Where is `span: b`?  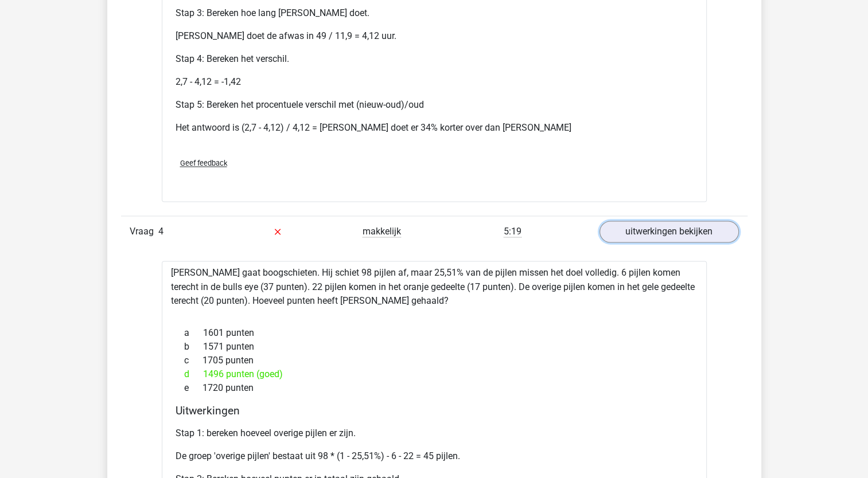 span: b is located at coordinates (193, 346).